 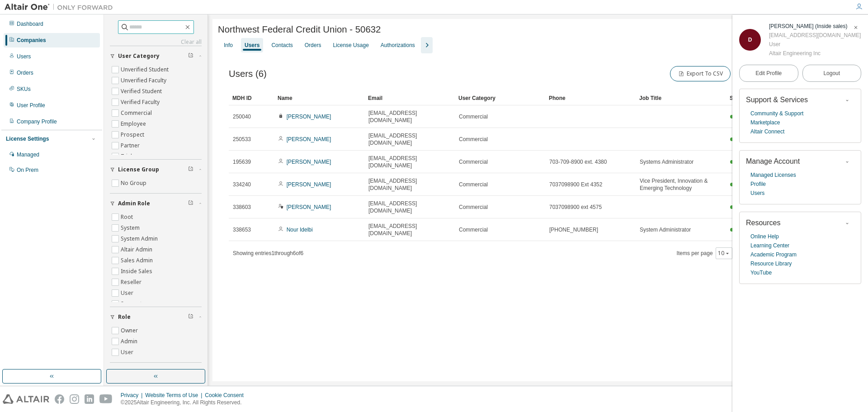 What do you see at coordinates (155, 373) in the screenshot?
I see `button: Status` at bounding box center [155, 373].